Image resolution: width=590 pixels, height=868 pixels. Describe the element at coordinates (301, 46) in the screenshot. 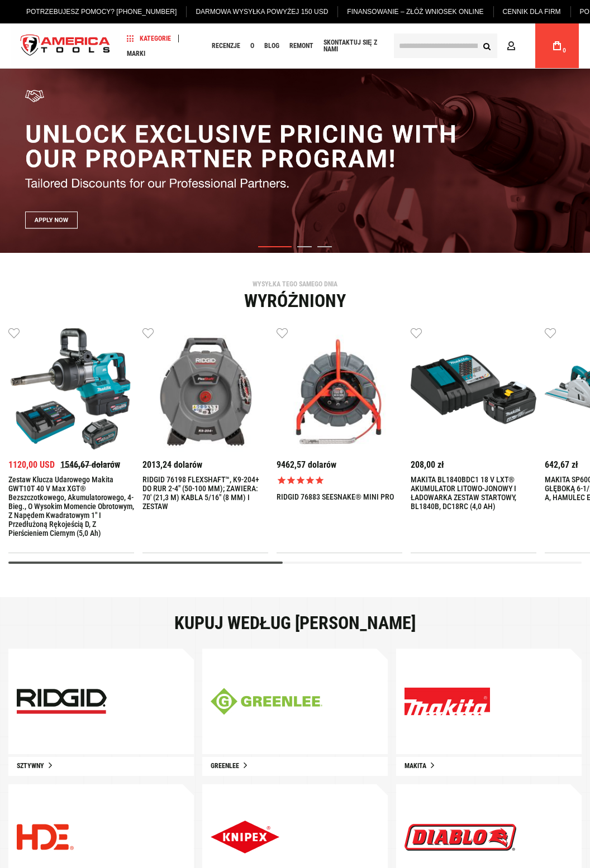

I see `font: Remont` at that location.